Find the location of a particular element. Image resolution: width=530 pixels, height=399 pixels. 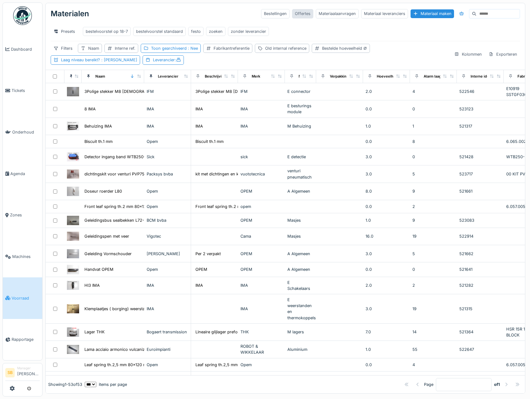

div: 523083 is located at coordinates (480, 220).